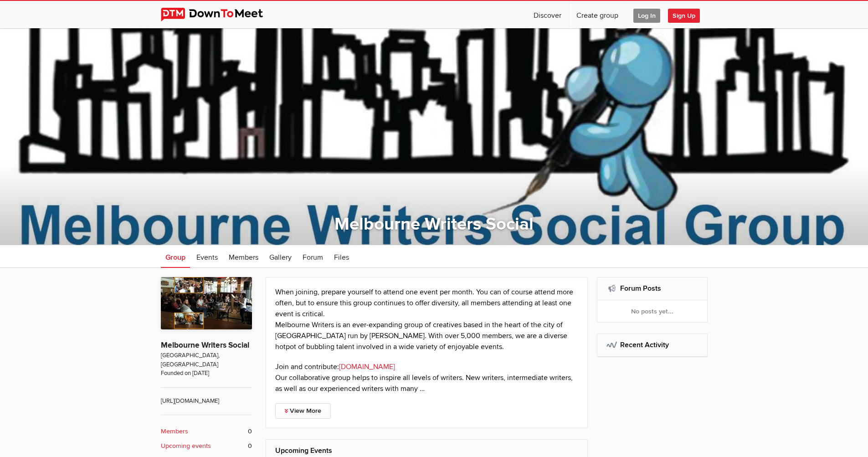 The image size is (868, 457). Describe the element at coordinates (207, 258) in the screenshot. I see `span: Events` at that location.